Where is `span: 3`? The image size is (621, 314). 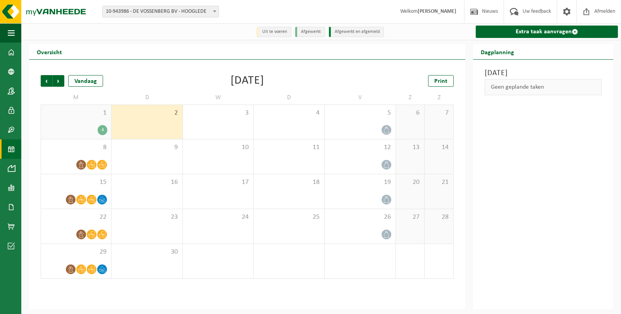 span: 3 is located at coordinates (218, 113).